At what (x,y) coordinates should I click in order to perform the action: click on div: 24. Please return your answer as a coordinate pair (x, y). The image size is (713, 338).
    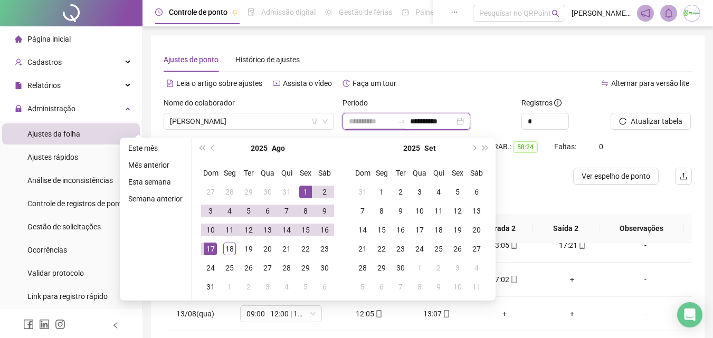
    Looking at the image, I should click on (211, 268).